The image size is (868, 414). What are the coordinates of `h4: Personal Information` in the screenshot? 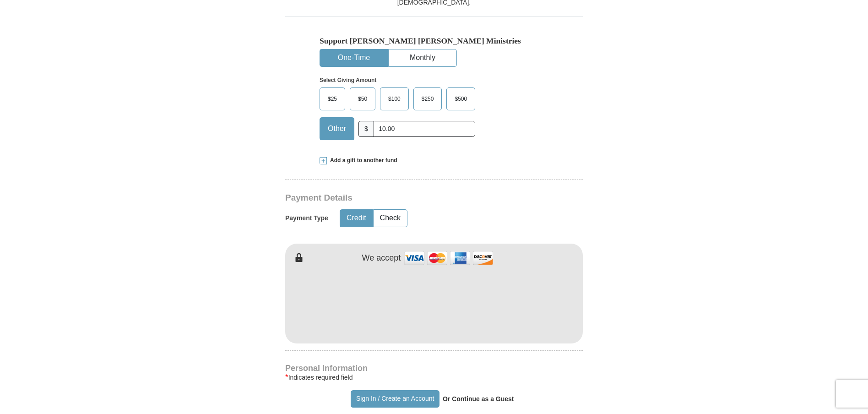 It's located at (434, 368).